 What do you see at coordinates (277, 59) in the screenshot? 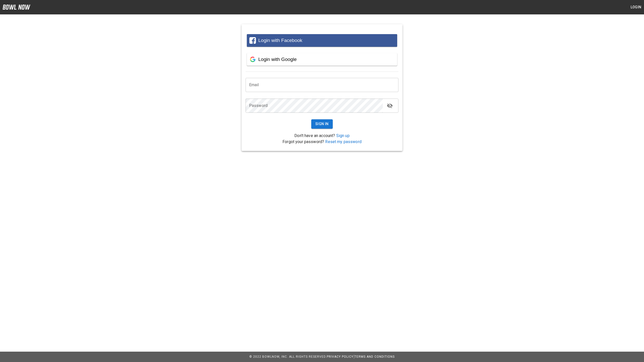
I see `span: Login with Google` at bounding box center [277, 59].